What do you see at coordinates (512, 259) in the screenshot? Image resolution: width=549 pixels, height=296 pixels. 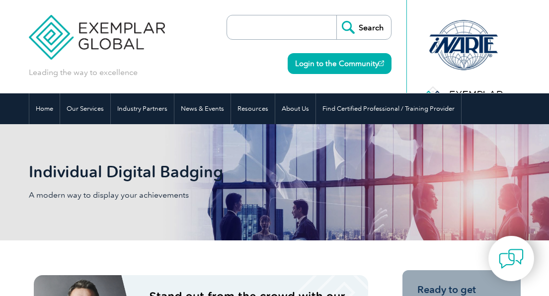 I see `img: contact-chat.png` at bounding box center [512, 259].